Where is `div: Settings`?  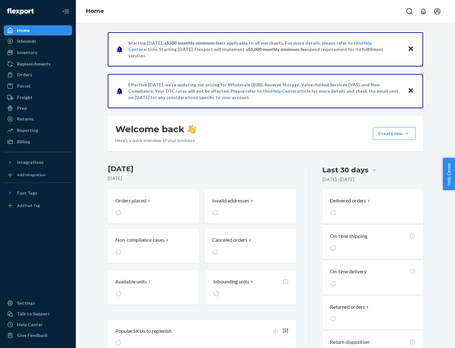 div: Settings is located at coordinates (26, 303).